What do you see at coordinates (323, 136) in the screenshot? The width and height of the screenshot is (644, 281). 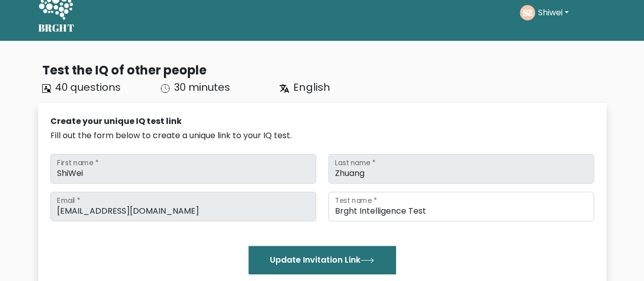 I see `div: Fill out the form below to create a unique link to your IQ test.` at bounding box center [323, 136].